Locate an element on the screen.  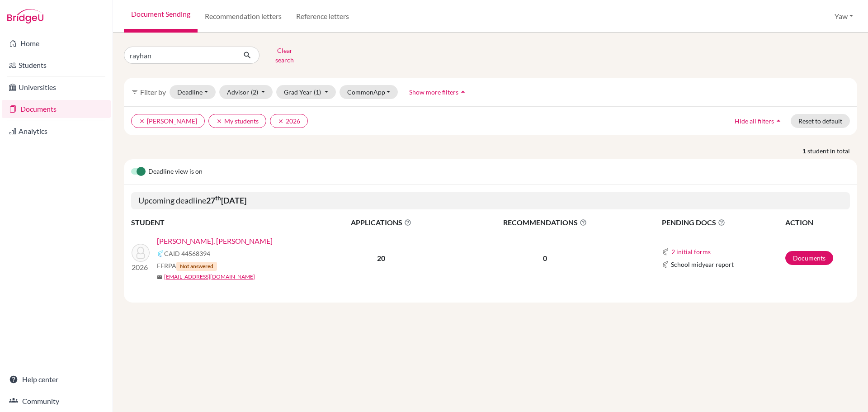
i: filter_list is located at coordinates (135, 92).